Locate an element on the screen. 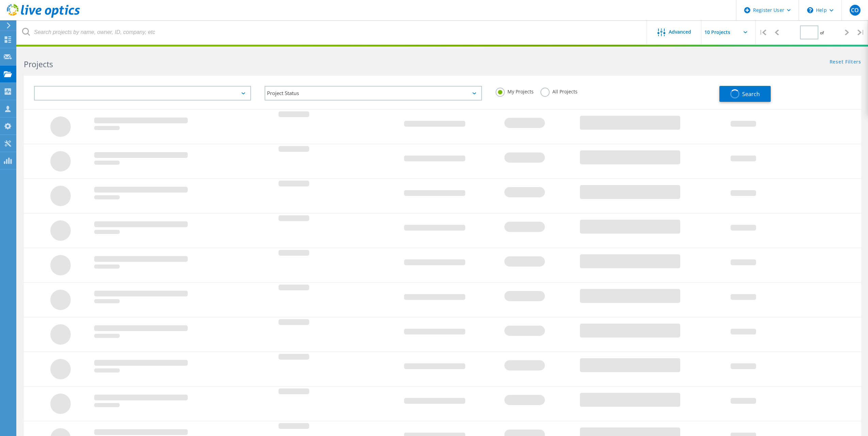 Image resolution: width=868 pixels, height=436 pixels. div: Project Status is located at coordinates (373, 93).